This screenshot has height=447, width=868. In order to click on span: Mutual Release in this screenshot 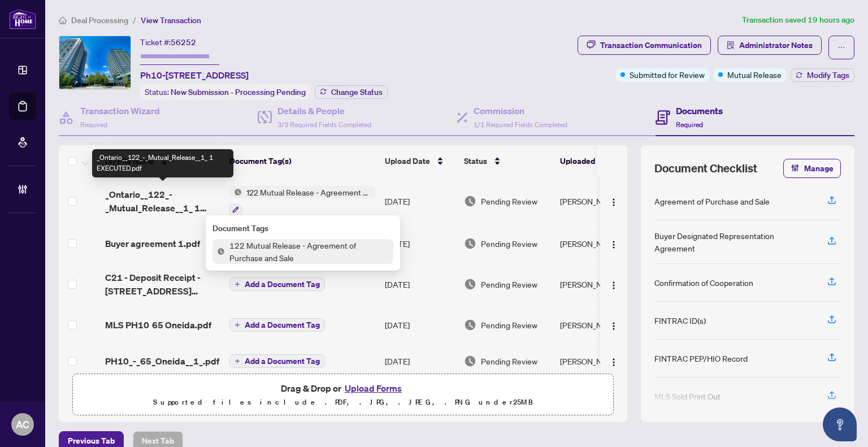, I will do `click(754, 75)`.